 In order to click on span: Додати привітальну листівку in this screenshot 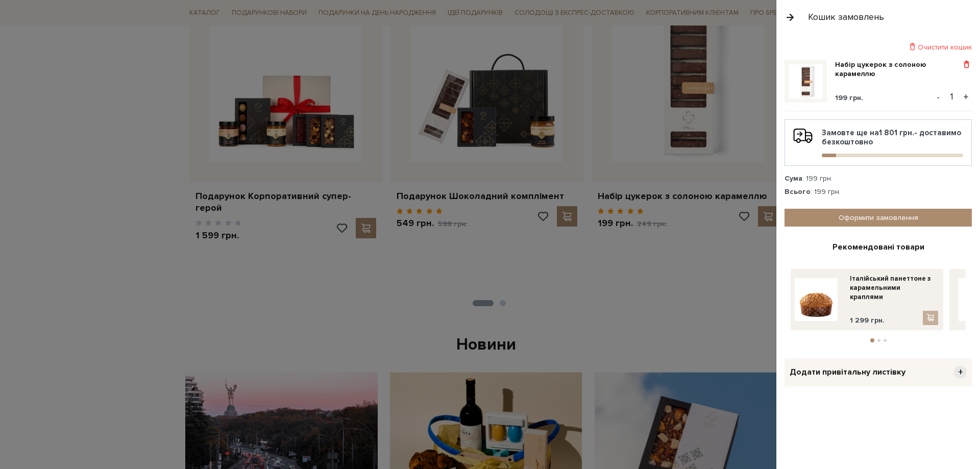, I will do `click(847, 372)`.